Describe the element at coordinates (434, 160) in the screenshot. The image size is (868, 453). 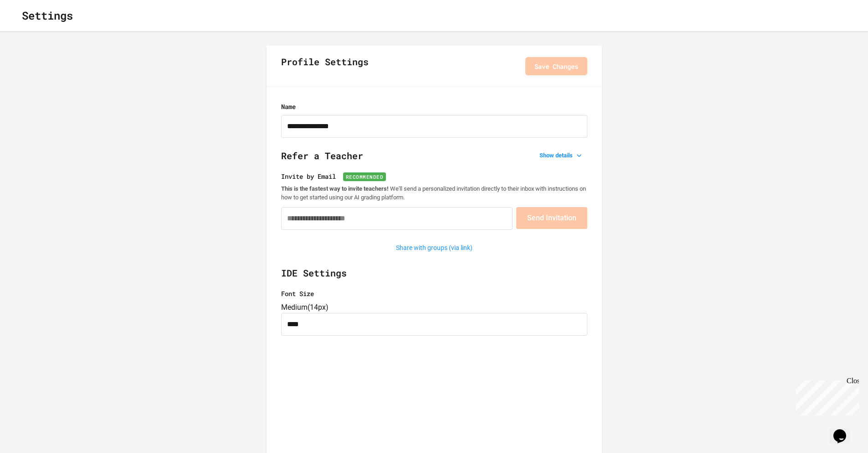
I see `h2: Refer a Teacher` at that location.